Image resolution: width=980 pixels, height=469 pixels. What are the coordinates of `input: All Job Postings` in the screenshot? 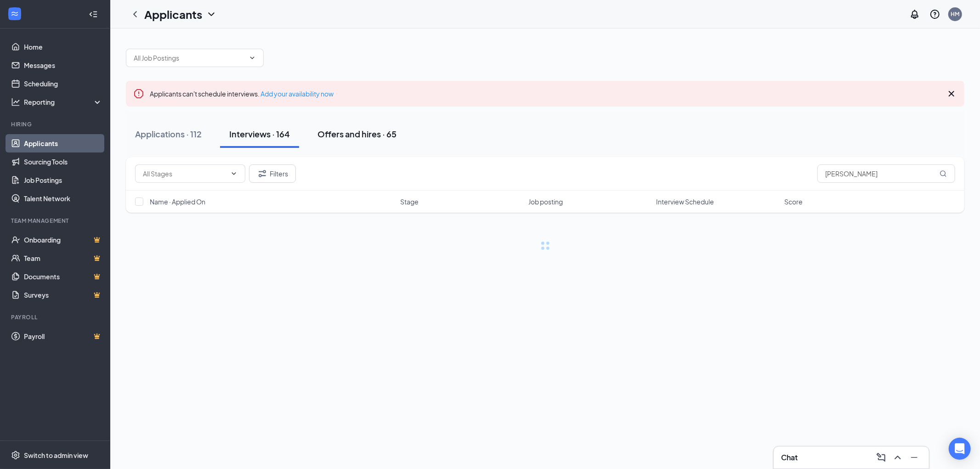 It's located at (189, 58).